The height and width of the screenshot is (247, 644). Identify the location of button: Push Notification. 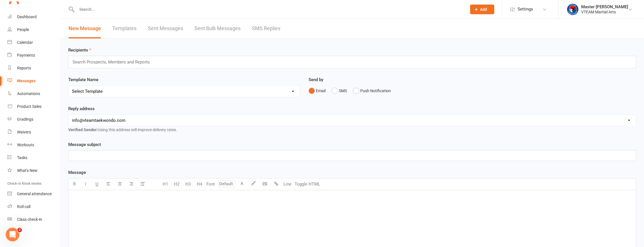
(372, 91).